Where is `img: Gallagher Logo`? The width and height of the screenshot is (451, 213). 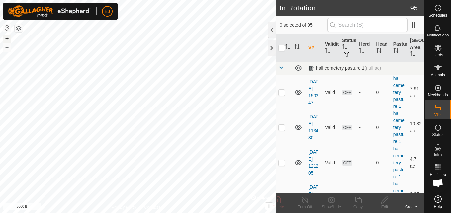 img: Gallagher Logo is located at coordinates (49, 11).